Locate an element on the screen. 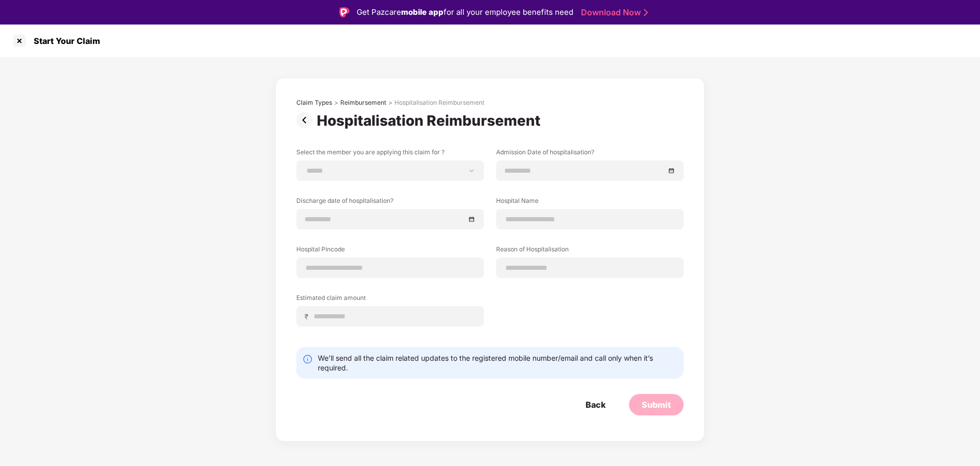 The height and width of the screenshot is (466, 980). img: Stroke is located at coordinates (646, 13).